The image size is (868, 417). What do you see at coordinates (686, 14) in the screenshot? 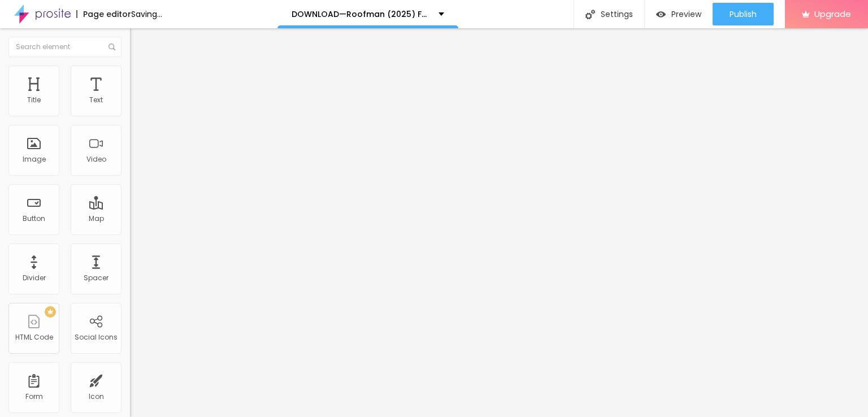
I see `span: Preview` at bounding box center [686, 14].